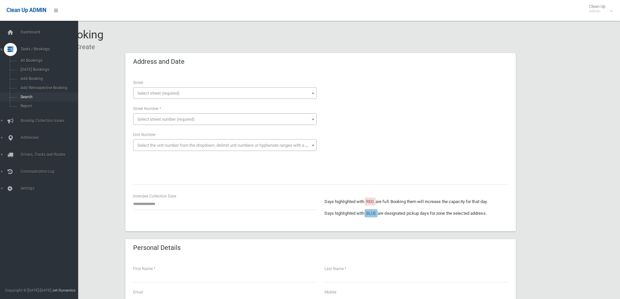 The height and width of the screenshot is (299, 620). I want to click on header: Address and Date, so click(159, 62).